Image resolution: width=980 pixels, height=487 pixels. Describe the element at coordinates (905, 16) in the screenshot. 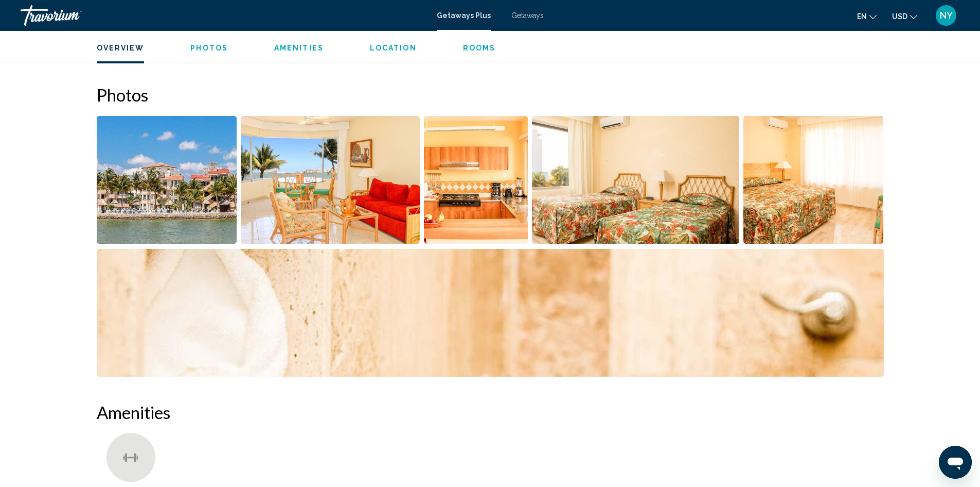

I see `button: Change currency` at that location.